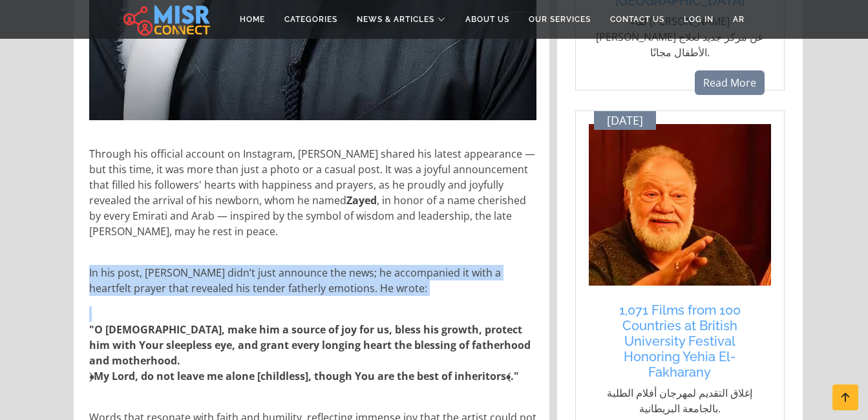 This screenshot has width=868, height=420. Describe the element at coordinates (730, 82) in the screenshot. I see `a: Read More` at that location.